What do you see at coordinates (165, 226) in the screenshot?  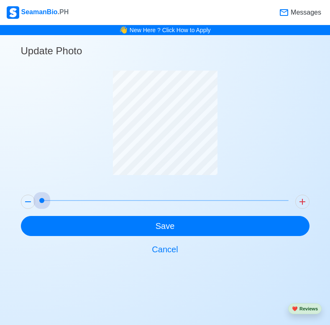 I see `button: Save` at bounding box center [165, 226].